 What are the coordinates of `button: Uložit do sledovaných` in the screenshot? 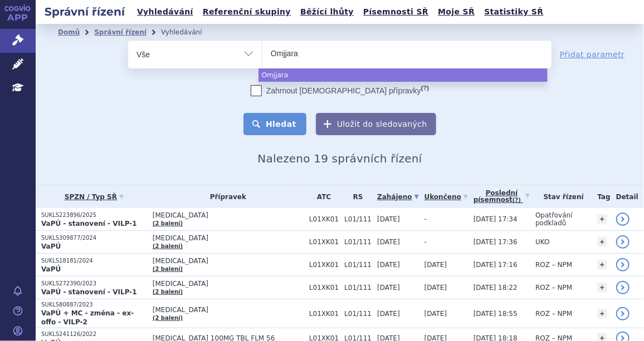 It's located at (376, 124).